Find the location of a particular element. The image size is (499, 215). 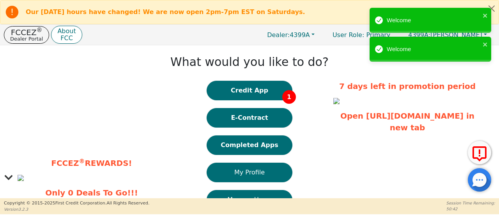

button: Report Error to FCC is located at coordinates (479, 152).